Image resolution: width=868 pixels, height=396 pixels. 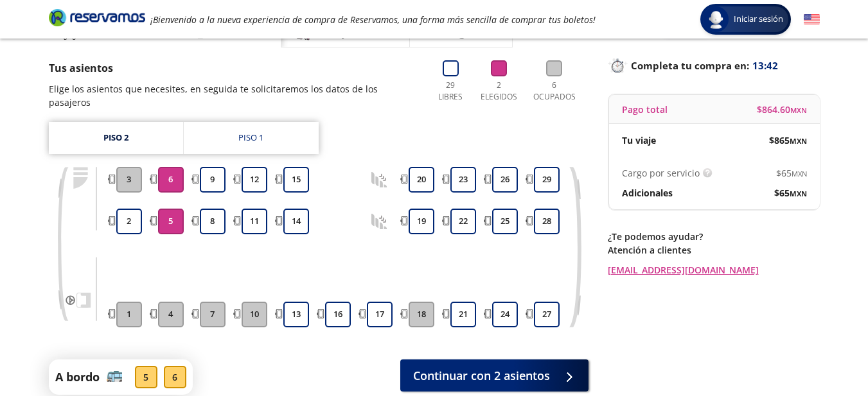 What do you see at coordinates (554, 91) in the screenshot?
I see `p: 6 Ocupados` at bounding box center [554, 91].